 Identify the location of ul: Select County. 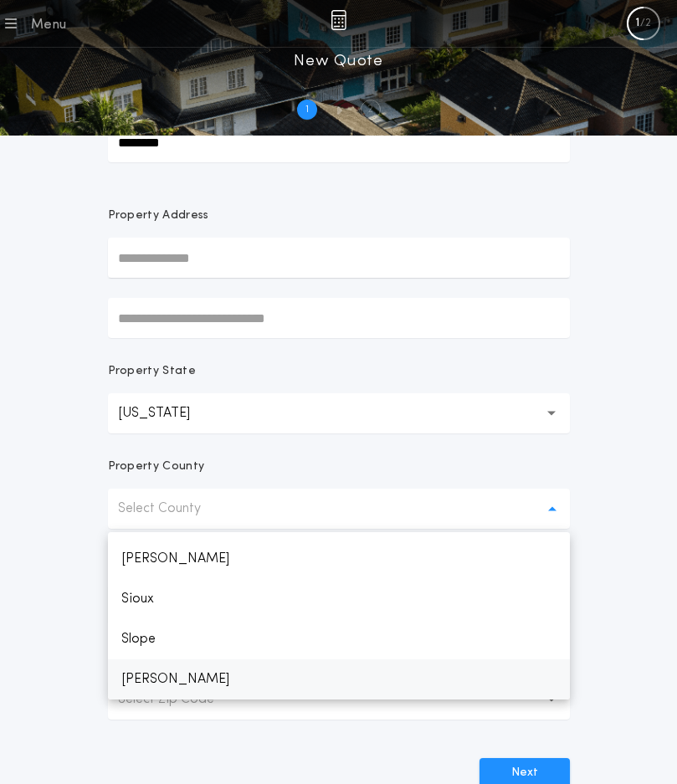
(338, 617).